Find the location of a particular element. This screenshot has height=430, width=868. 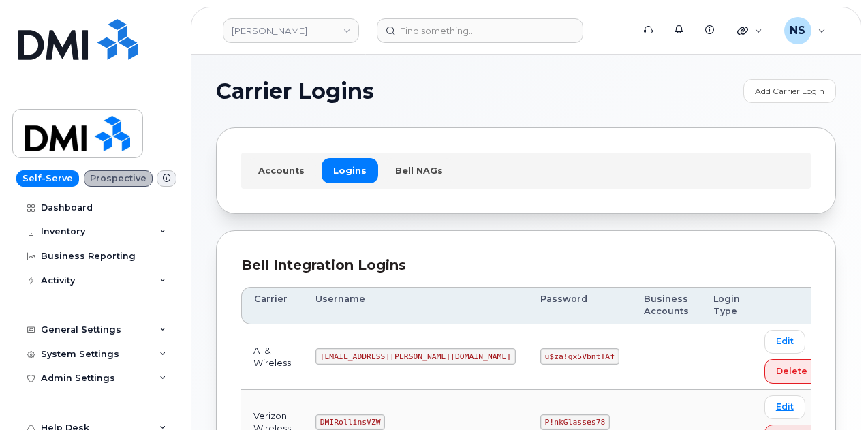

th: Username is located at coordinates (415, 305).